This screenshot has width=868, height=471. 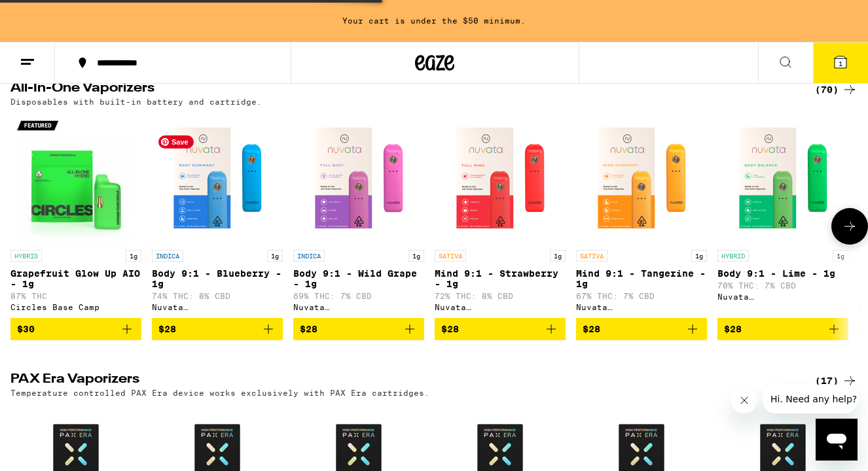 I want to click on h2: PAX Era Vaporizers, so click(x=402, y=381).